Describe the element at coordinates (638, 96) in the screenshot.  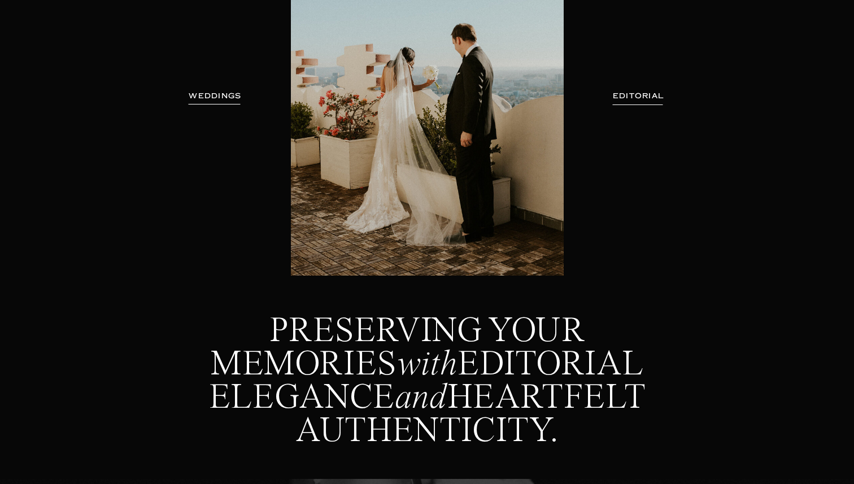
I see `h3: EDITORIAL` at that location.